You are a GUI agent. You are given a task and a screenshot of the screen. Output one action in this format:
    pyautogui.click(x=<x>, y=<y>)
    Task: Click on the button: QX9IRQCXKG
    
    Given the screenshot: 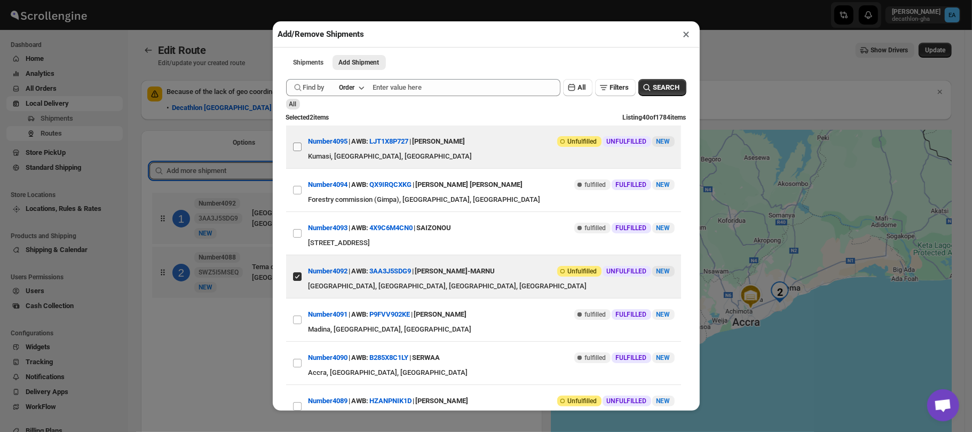 What is the action you would take?
    pyautogui.click(x=391, y=184)
    